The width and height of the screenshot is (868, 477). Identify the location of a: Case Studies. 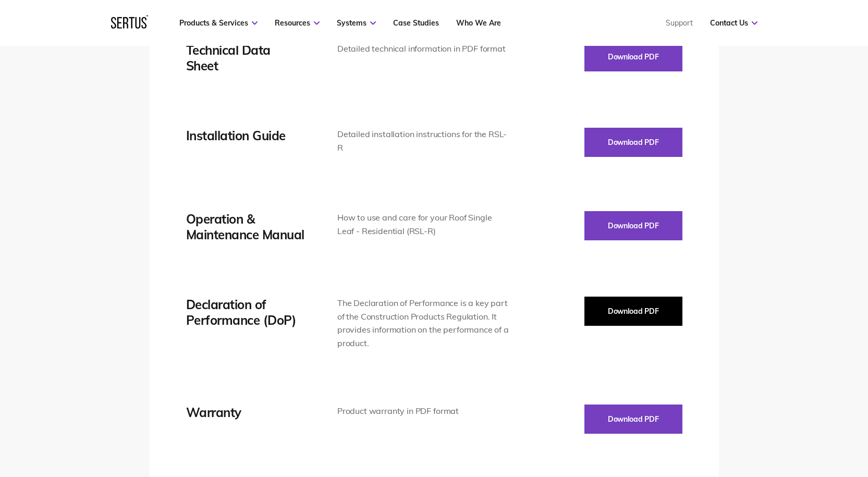
(416, 23).